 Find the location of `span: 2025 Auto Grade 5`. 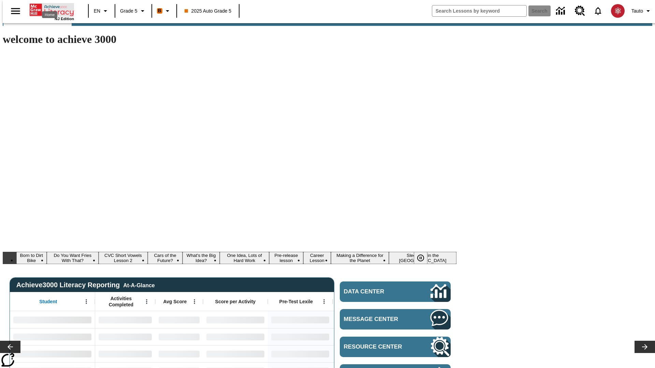

span: 2025 Auto Grade 5 is located at coordinates (208, 11).